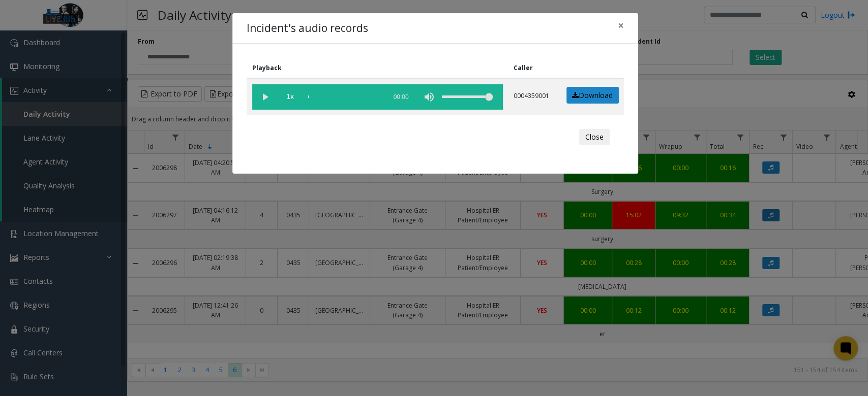 This screenshot has height=396, width=868. I want to click on h4: Incident's audio records, so click(307, 29).